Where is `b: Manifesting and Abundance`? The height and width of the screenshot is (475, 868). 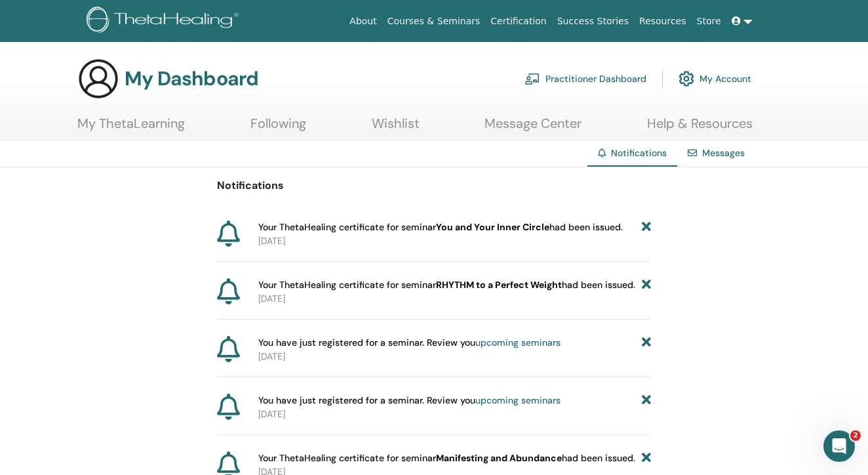 b: Manifesting and Abundance is located at coordinates (499, 458).